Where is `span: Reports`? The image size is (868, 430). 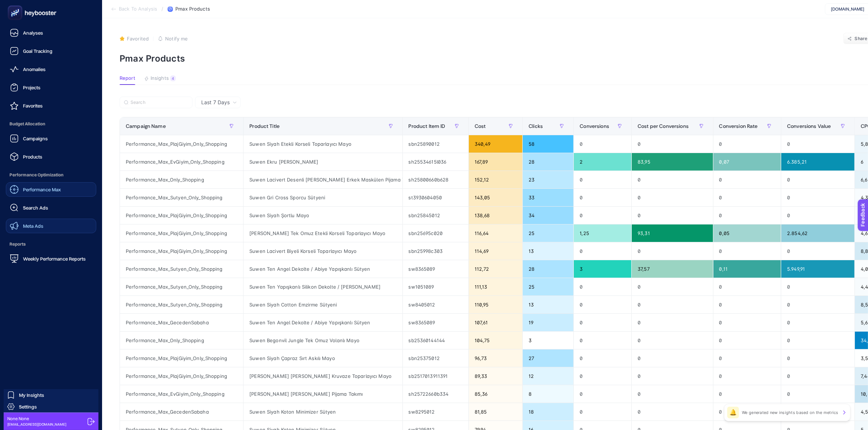
span: Reports is located at coordinates (51, 244).